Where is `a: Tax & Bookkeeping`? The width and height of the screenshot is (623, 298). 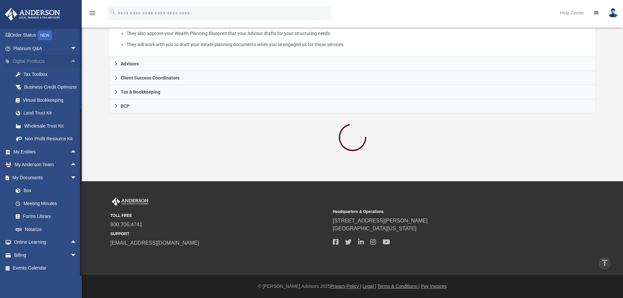
a: Tax & Bookkeeping is located at coordinates (353, 92).